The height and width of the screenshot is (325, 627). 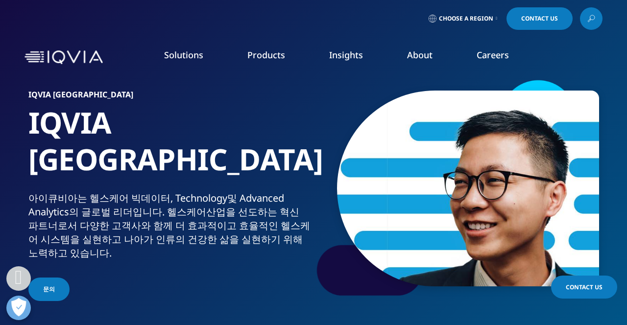 What do you see at coordinates (49, 289) in the screenshot?
I see `a: 문의` at bounding box center [49, 289].